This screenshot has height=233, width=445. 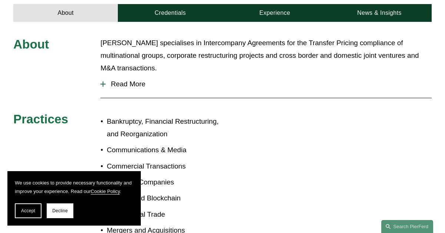 I want to click on button: Read More, so click(x=266, y=84).